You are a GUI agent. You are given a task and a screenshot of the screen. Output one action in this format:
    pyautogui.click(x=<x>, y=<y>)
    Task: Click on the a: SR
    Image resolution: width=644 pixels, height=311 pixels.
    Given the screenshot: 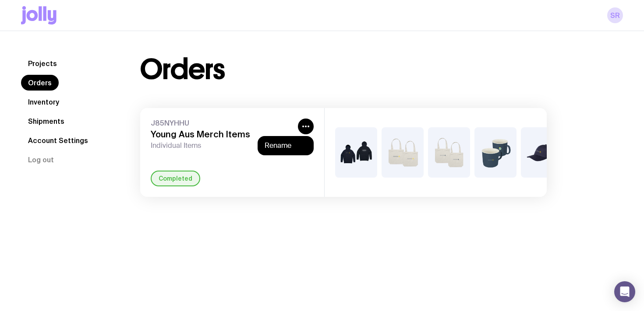 What is the action you would take?
    pyautogui.click(x=615, y=16)
    